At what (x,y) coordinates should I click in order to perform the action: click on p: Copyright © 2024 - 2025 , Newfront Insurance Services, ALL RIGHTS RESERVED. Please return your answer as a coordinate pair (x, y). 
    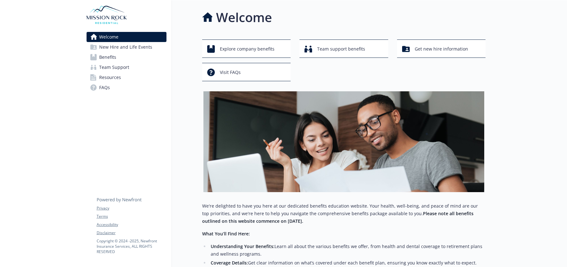
    Looking at the image, I should click on (131, 246).